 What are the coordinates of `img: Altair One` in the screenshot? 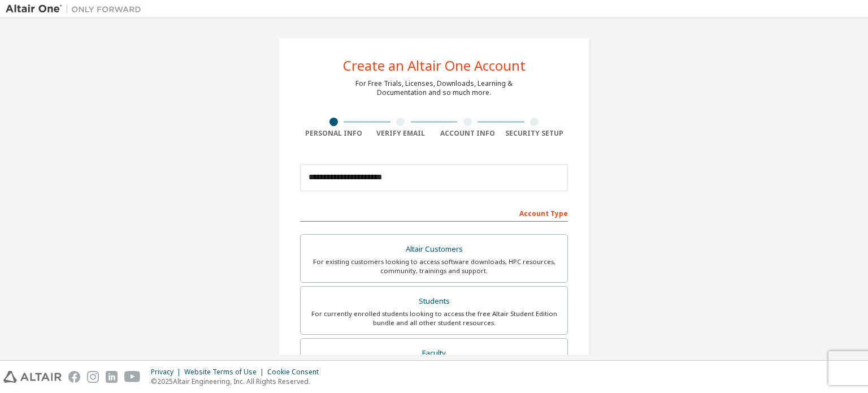 It's located at (76, 9).